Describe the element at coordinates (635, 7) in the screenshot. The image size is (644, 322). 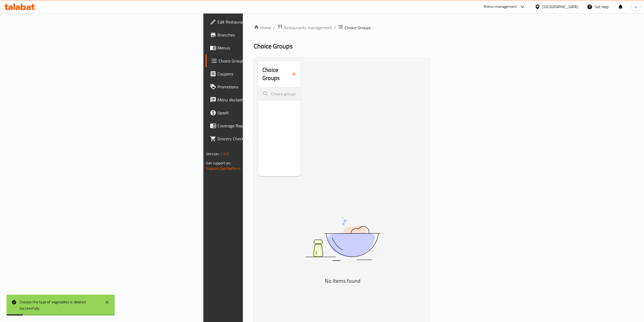
I see `span: a` at that location.